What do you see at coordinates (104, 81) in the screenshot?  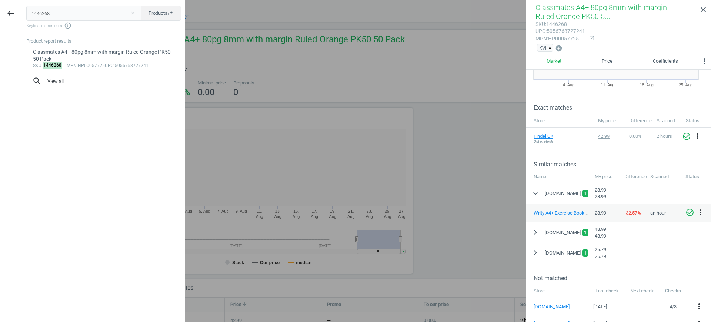 I see `span: View all` at bounding box center [104, 81].